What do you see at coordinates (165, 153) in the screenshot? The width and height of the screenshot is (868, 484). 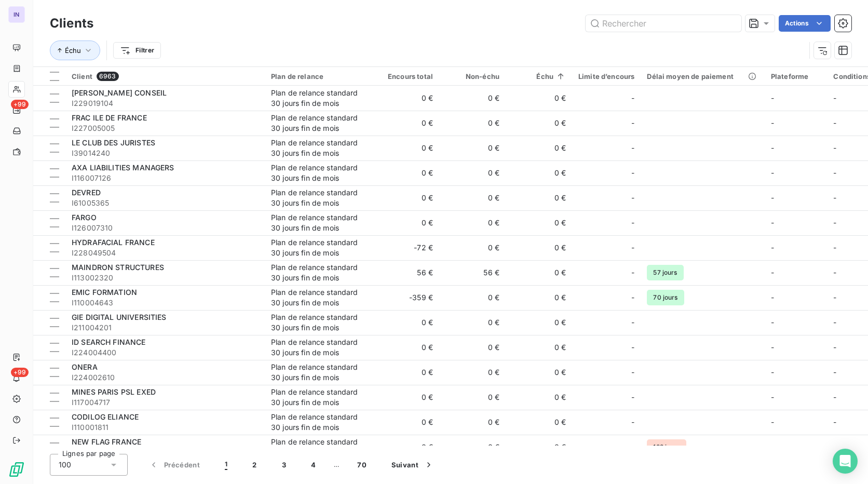 I see `span: I39014240` at bounding box center [165, 153].